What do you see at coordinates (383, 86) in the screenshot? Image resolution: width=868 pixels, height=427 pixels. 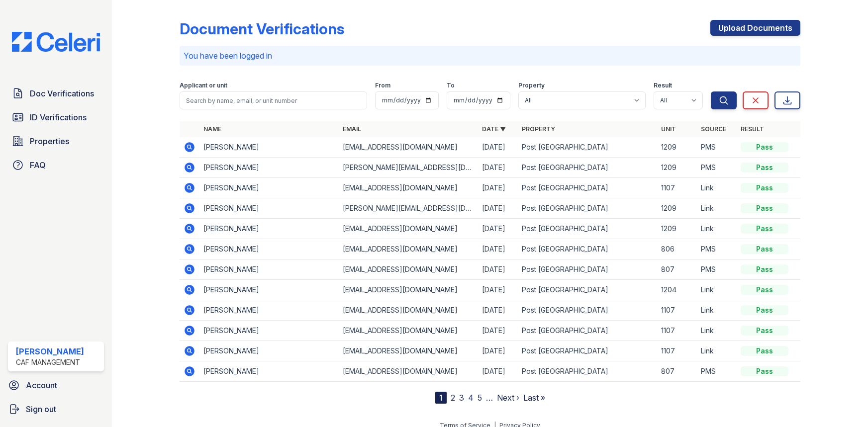 I see `label: From` at bounding box center [383, 86].